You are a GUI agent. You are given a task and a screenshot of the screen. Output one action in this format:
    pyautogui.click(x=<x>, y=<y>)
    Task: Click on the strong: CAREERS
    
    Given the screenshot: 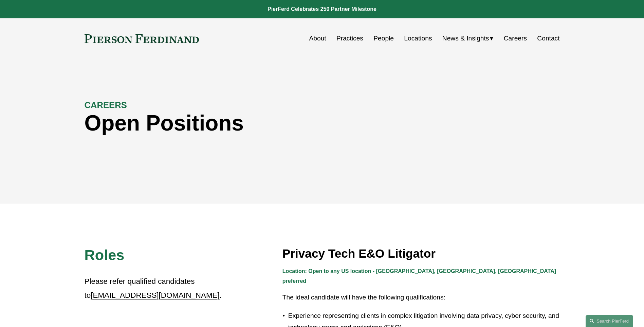 What is the action you would take?
    pyautogui.click(x=105, y=105)
    